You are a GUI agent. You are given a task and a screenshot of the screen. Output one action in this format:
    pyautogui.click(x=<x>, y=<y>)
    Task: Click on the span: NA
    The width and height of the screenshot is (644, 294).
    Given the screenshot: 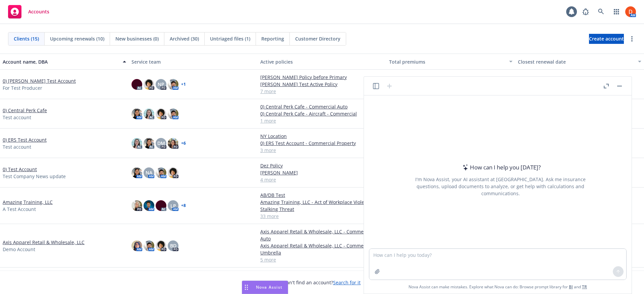 What is the action you would take?
    pyautogui.click(x=149, y=173)
    